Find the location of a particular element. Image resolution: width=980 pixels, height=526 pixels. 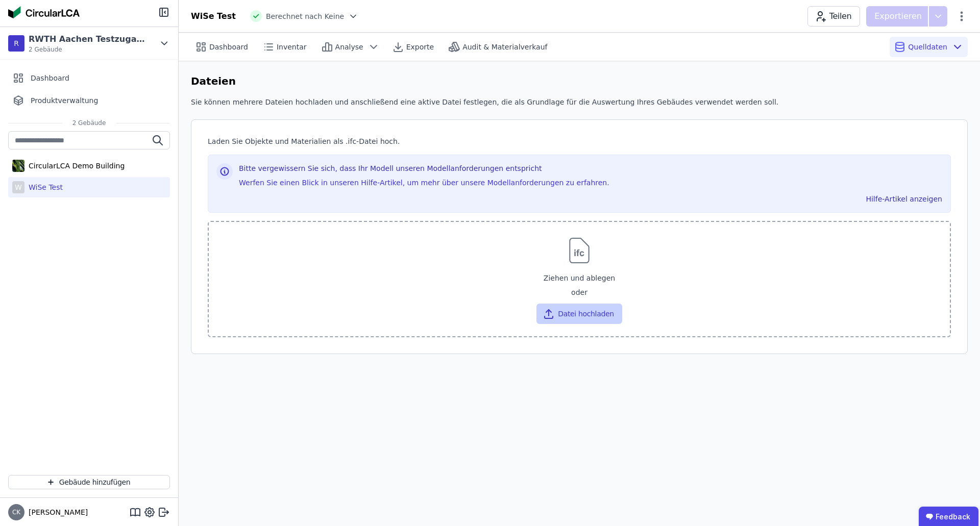

img: svg%3e is located at coordinates (579, 250).